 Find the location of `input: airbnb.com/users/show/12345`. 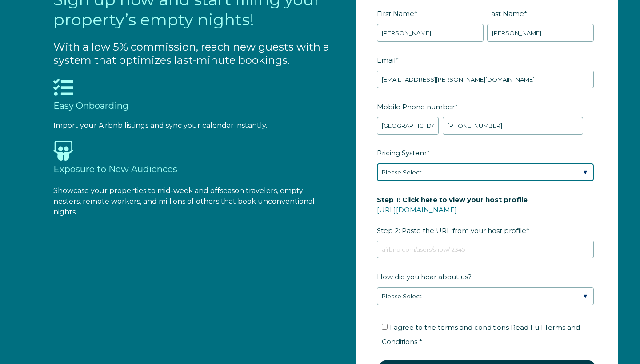

input: airbnb.com/users/show/12345 is located at coordinates (485, 250).